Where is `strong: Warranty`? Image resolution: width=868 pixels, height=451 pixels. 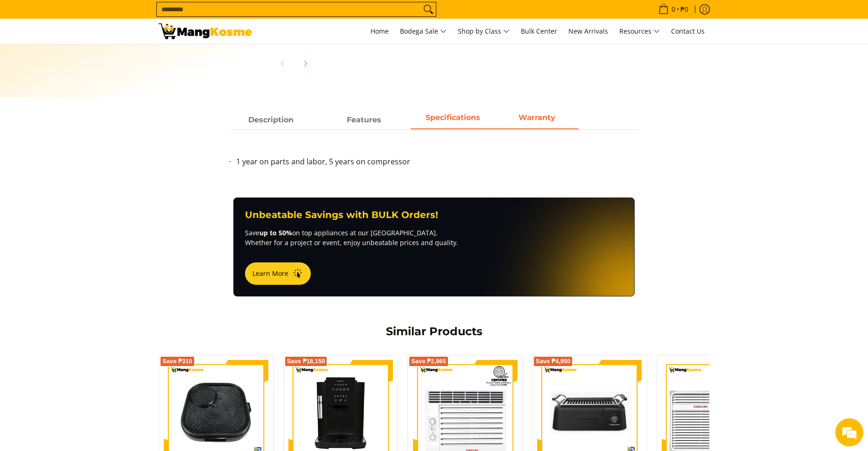 strong: Warranty is located at coordinates (536, 117).